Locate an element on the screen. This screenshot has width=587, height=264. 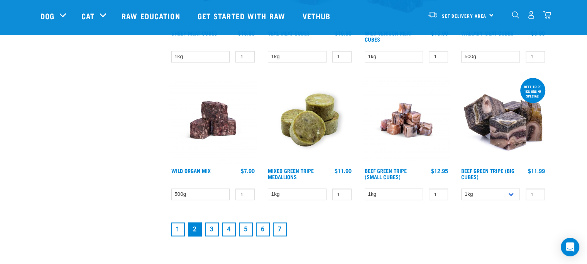
div: Beef tripe 1kg online special! is located at coordinates (532, 91).